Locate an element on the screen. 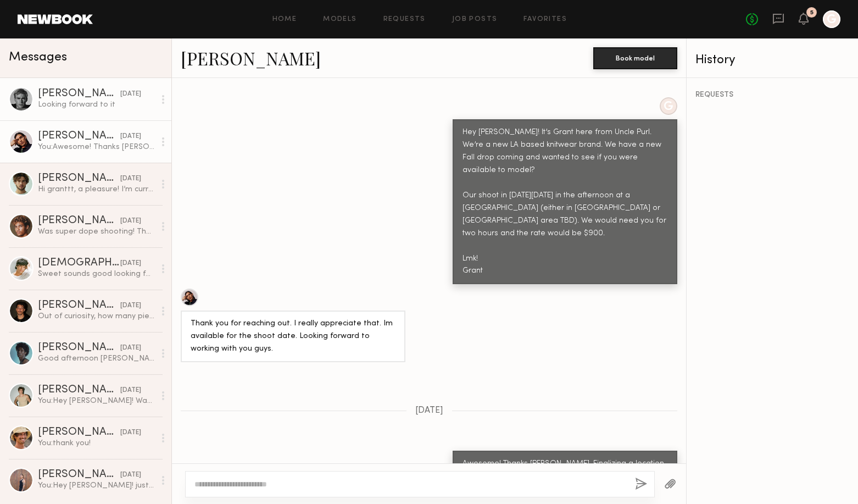 Image resolution: width=858 pixels, height=504 pixels. a: Home is located at coordinates (284, 19).